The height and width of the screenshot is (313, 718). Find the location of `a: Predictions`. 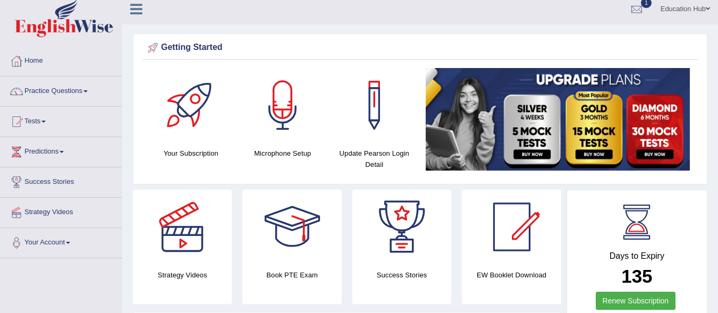

a: Predictions is located at coordinates (61, 150).